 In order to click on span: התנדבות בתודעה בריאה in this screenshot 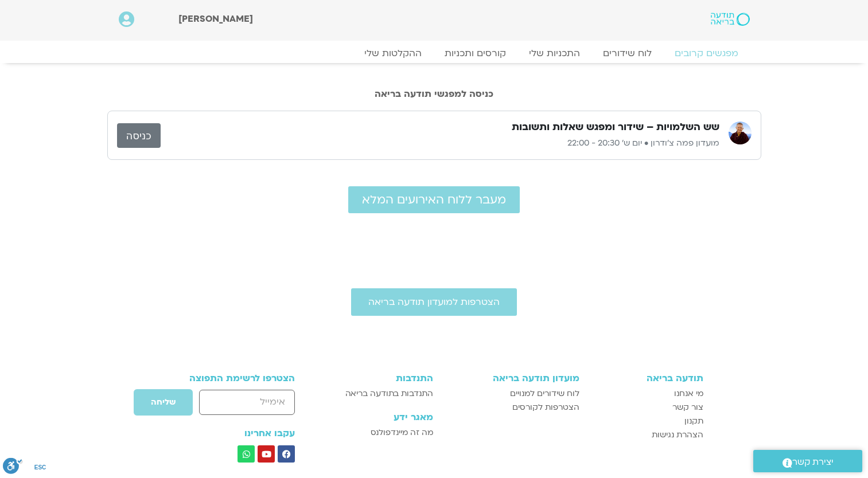, I will do `click(389, 394)`.